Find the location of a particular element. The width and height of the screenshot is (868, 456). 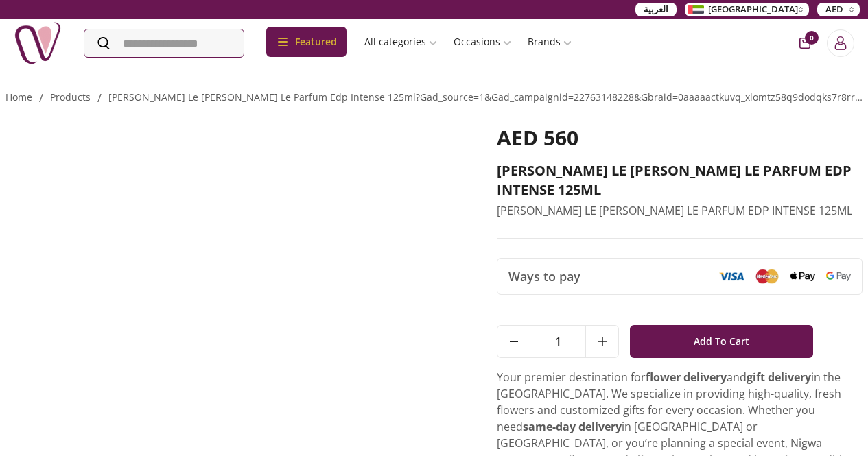

button: AED is located at coordinates (838, 10).